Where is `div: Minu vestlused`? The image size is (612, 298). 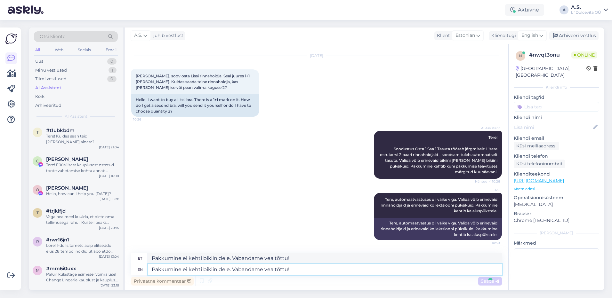 div: Minu vestlused is located at coordinates (51, 70).